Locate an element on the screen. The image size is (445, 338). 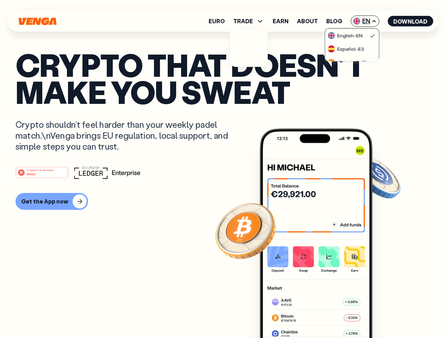
div: Español - ES is located at coordinates (346, 49).